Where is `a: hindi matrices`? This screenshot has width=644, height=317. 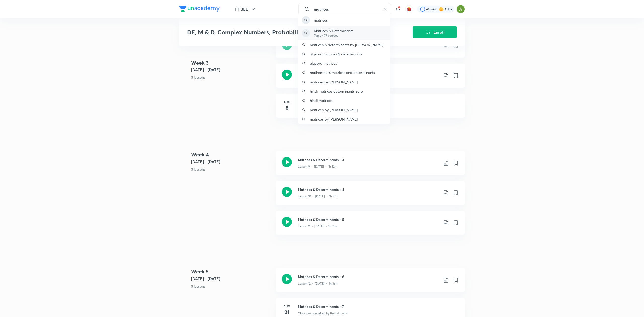 a: hindi matrices is located at coordinates (344, 100).